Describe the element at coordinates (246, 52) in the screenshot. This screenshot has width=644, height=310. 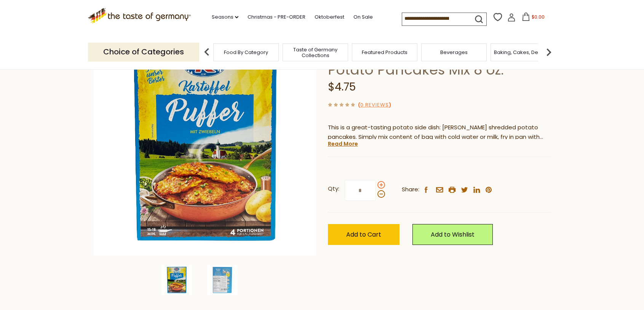
I see `a: Food By Category` at that location.